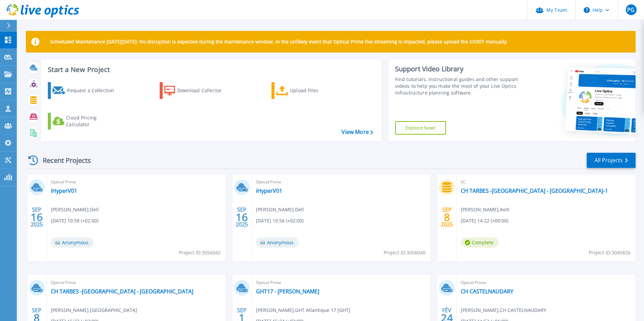 The image size is (644, 321). I want to click on div: Upload Files, so click(317, 90).